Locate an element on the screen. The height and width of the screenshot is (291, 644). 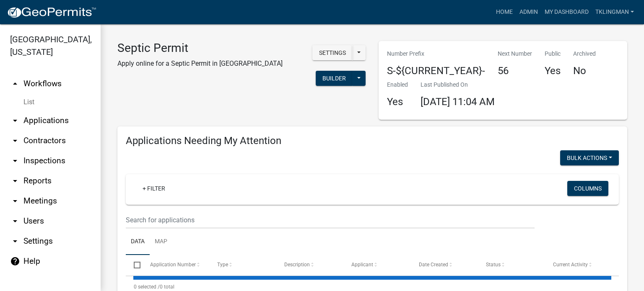
h4: S-${CURRENT_YEAR}- is located at coordinates (436, 71).